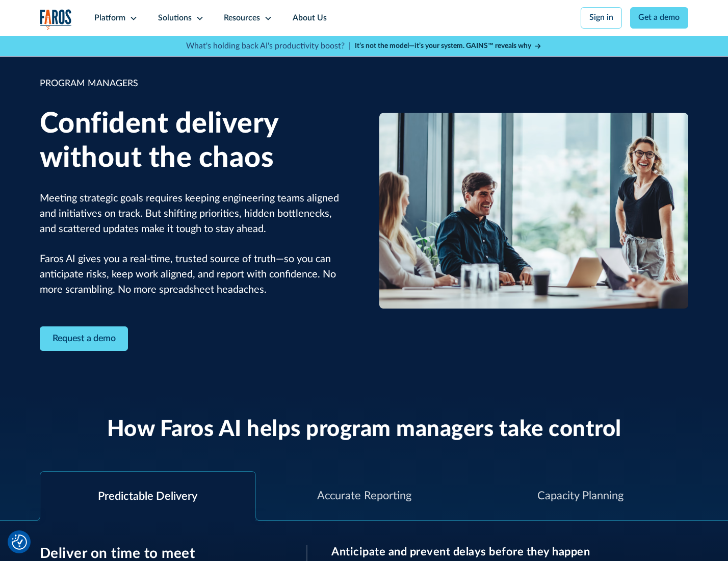  Describe the element at coordinates (56, 19) in the screenshot. I see `img: Logo of the analytics and reporting company Faros.` at that location.